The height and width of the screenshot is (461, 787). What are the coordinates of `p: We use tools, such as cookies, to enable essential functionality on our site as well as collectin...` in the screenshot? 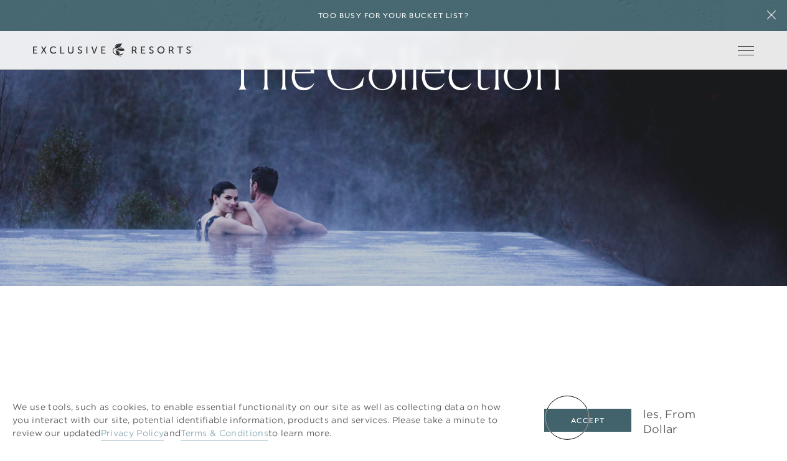 It's located at (266, 420).